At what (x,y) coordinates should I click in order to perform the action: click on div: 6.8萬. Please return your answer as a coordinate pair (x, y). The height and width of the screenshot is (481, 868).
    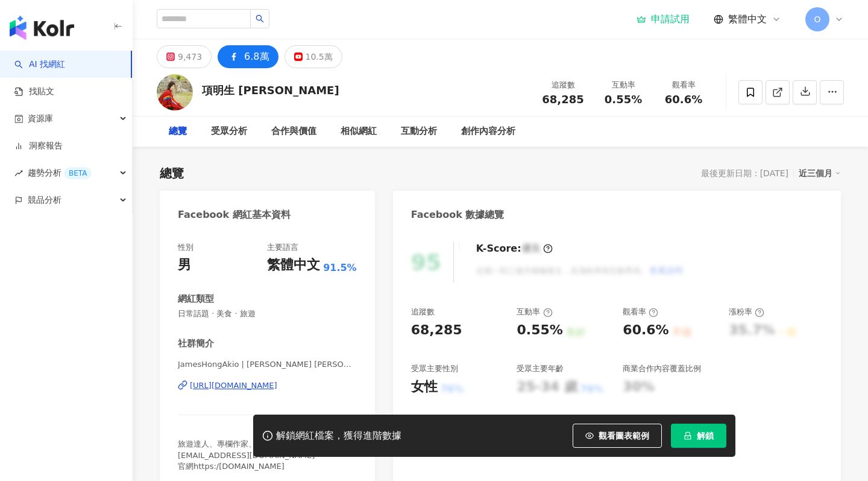
    Looking at the image, I should click on (256, 57).